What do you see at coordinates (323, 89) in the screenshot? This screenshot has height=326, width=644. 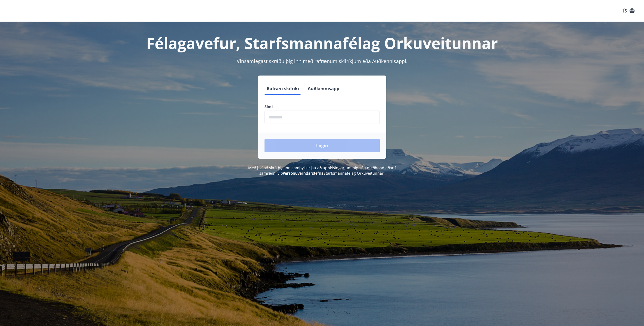 I see `button: Auðkennisapp` at bounding box center [323, 89].